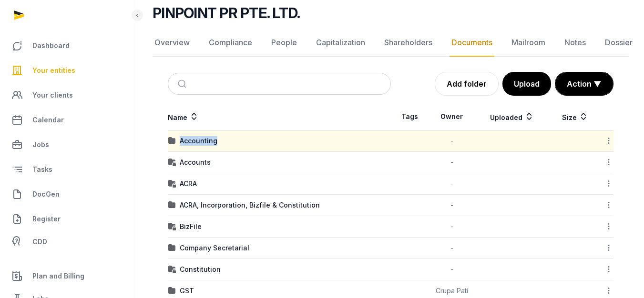 The width and height of the screenshot is (644, 298). I want to click on button: Upload, so click(527, 84).